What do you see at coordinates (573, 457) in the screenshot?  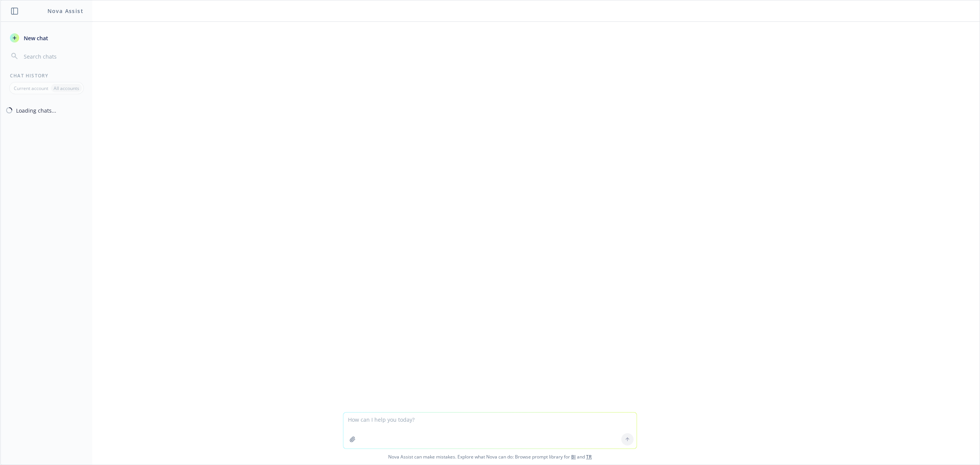 I see `a: BI` at bounding box center [573, 457].